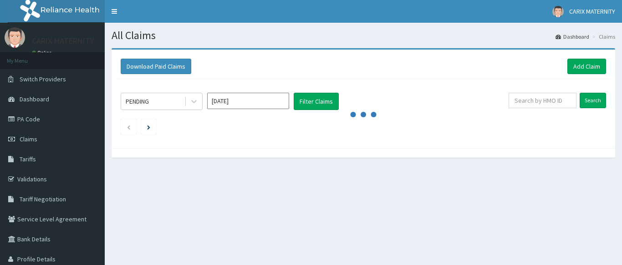 The height and width of the screenshot is (265, 622). Describe the element at coordinates (602, 36) in the screenshot. I see `li: Claims` at that location.